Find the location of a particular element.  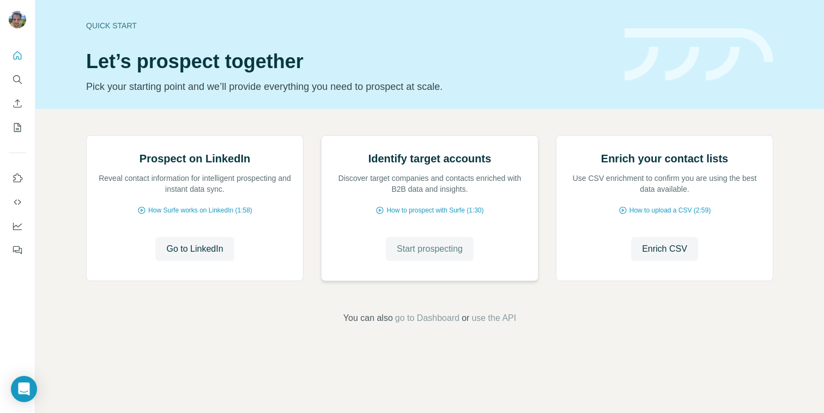

button: Use Surfe on LinkedIn is located at coordinates (17, 178).